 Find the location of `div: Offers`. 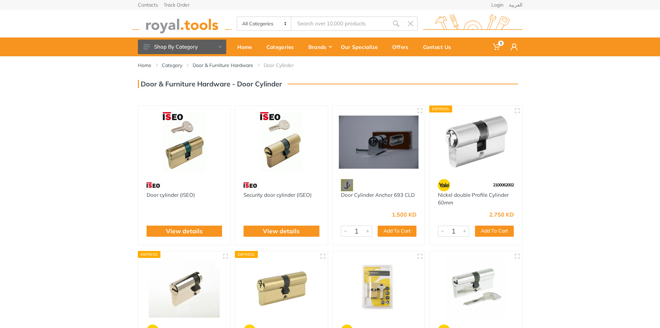

div: Offers is located at coordinates (403, 47).